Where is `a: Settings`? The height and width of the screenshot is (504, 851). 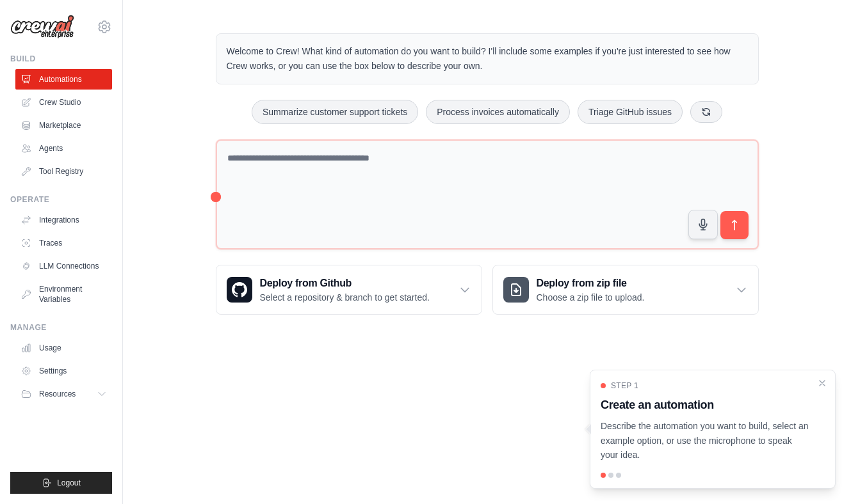 a: Settings is located at coordinates (64, 371).